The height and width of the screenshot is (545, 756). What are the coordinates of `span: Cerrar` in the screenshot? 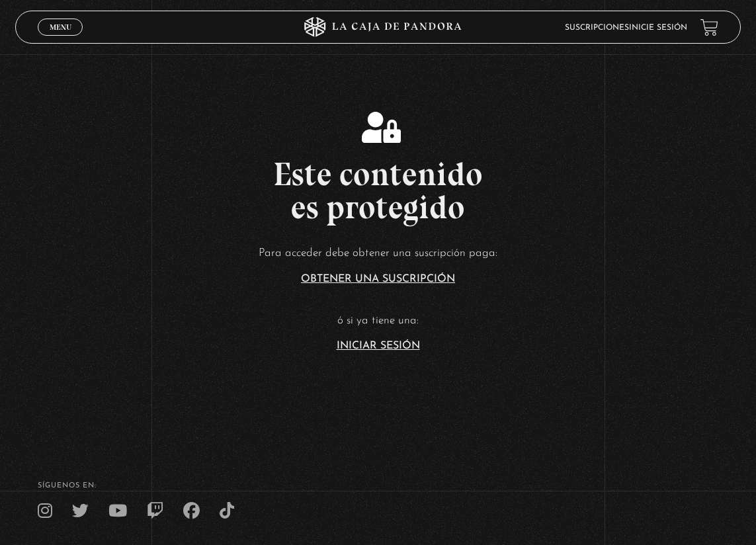 It's located at (61, 39).